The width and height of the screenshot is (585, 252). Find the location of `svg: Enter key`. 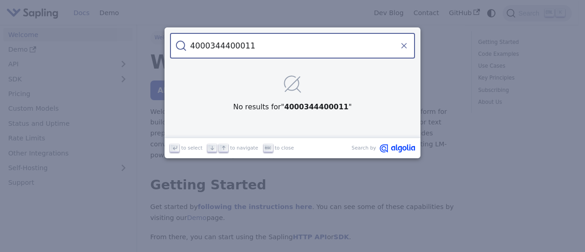

svg: Enter key is located at coordinates (175, 148).